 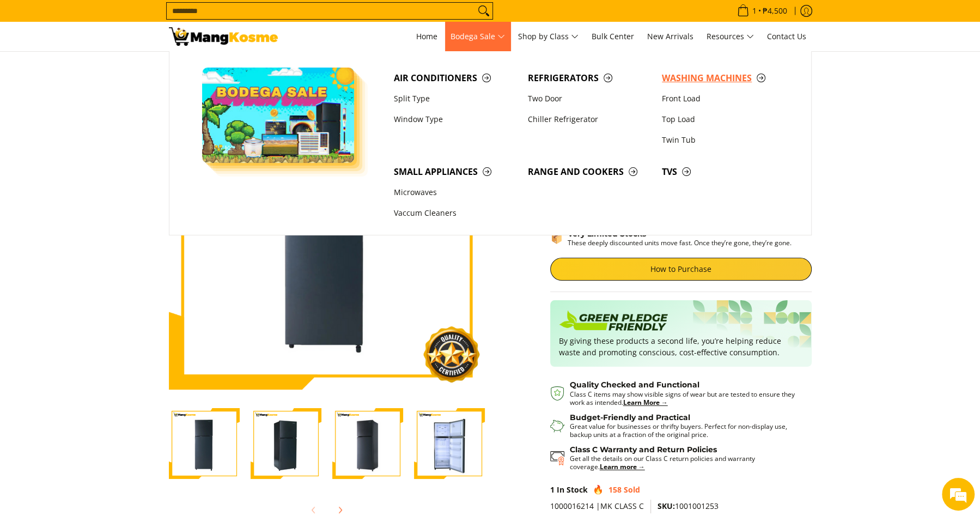 I want to click on span: SKU:, so click(x=666, y=506).